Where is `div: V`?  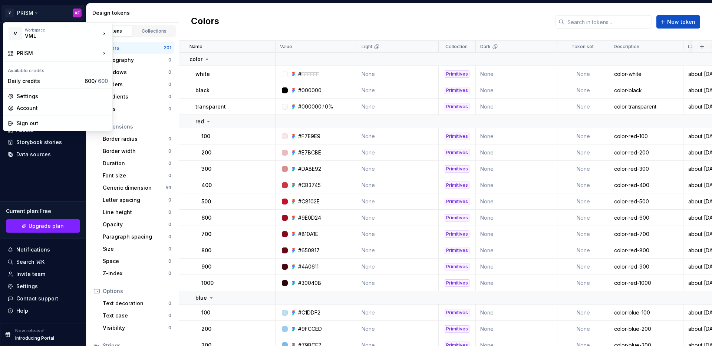 div: V is located at coordinates (15, 34).